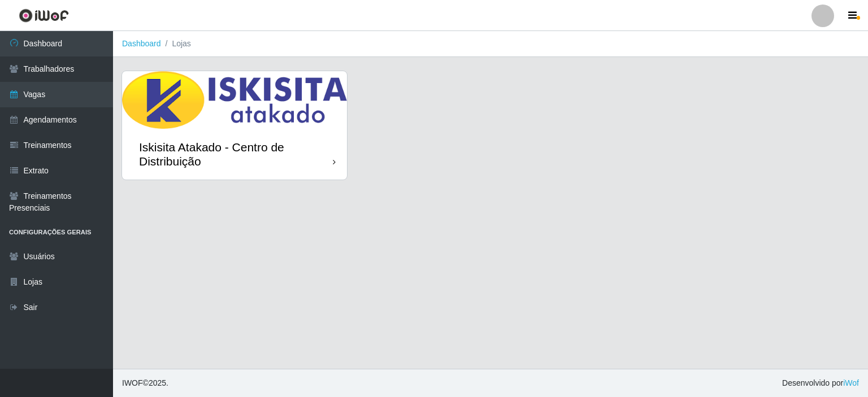  What do you see at coordinates (235, 154) in the screenshot?
I see `div: Iskisita Atakado - Centro de Distribuição` at bounding box center [235, 154].